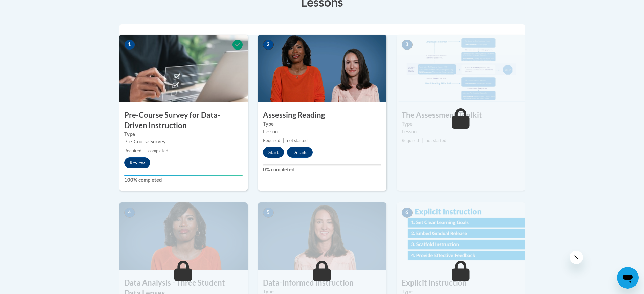  Describe the element at coordinates (268, 45) in the screenshot. I see `span: 2` at that location.